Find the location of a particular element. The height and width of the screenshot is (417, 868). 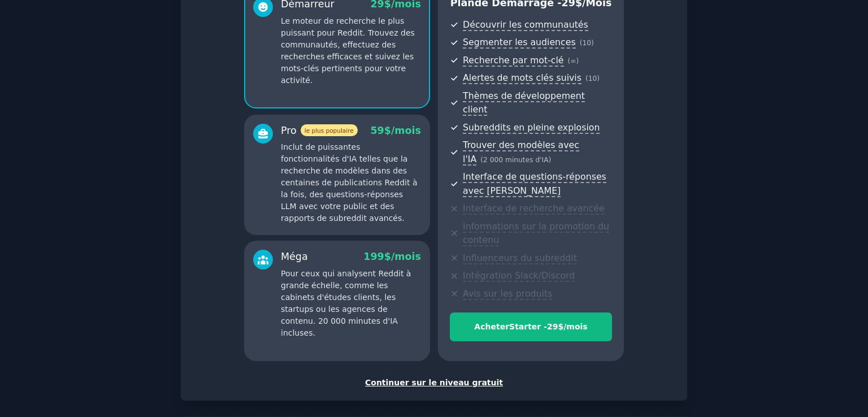

font: Intégration Slack/Discord is located at coordinates (519, 275).